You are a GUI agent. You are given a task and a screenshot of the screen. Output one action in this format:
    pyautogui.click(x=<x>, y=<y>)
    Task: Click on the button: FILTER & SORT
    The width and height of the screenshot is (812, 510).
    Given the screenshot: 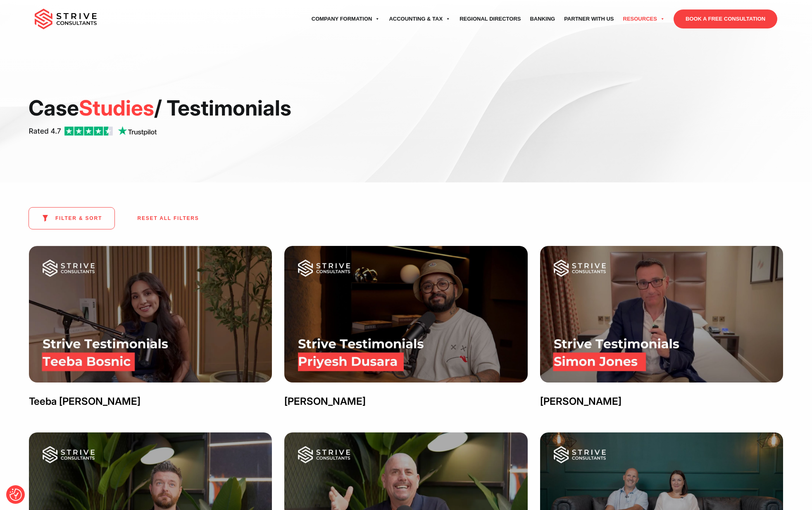 What is the action you would take?
    pyautogui.click(x=72, y=218)
    